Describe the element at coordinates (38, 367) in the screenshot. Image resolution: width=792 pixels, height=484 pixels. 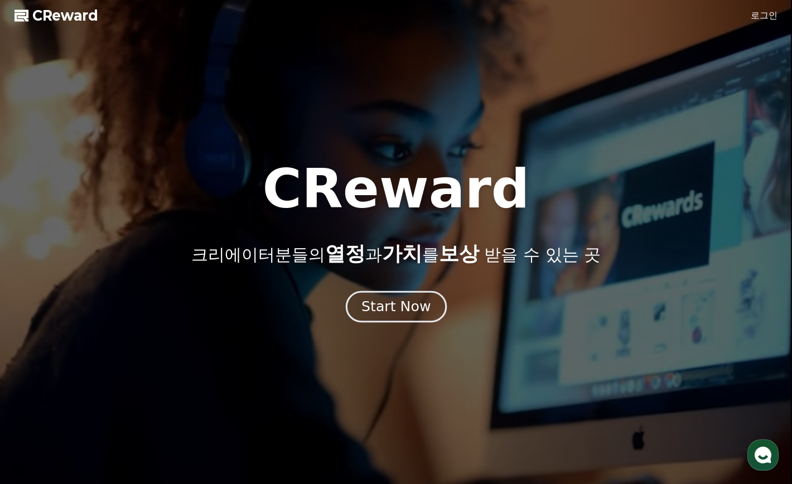
I see `a: 홈` at that location.